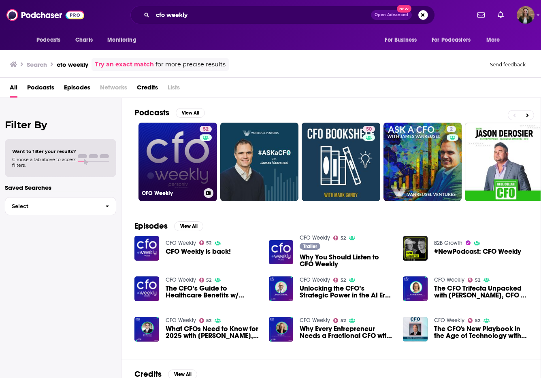 Image resolution: width=541 pixels, height=378 pixels. I want to click on a: 2, so click(451, 129).